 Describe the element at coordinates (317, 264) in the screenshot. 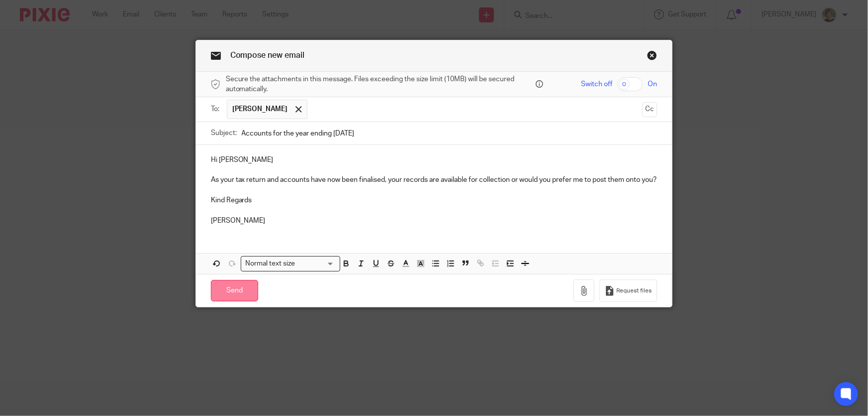

I see `input: Search for option` at that location.